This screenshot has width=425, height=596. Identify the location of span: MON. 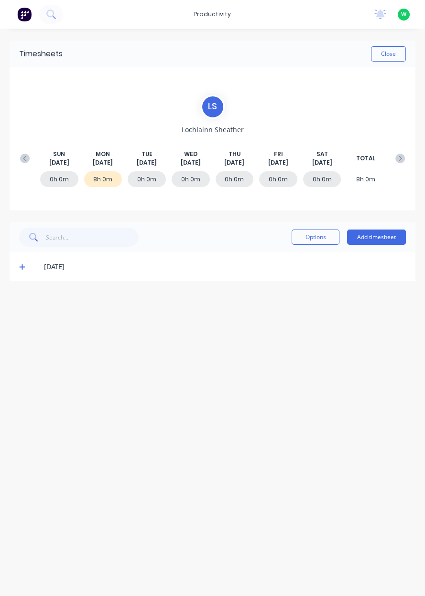
(103, 154).